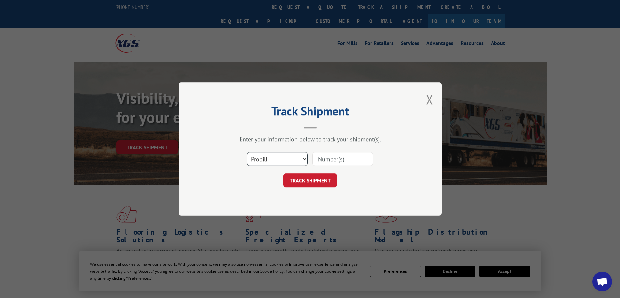  Describe the element at coordinates (602, 282) in the screenshot. I see `div: Open chat` at that location.